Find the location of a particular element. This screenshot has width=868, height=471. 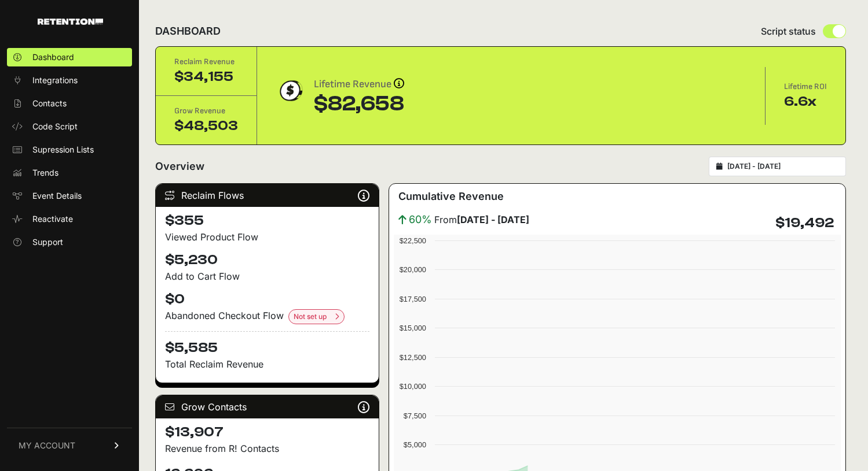

text: $5,000 is located at coordinates (414, 444).